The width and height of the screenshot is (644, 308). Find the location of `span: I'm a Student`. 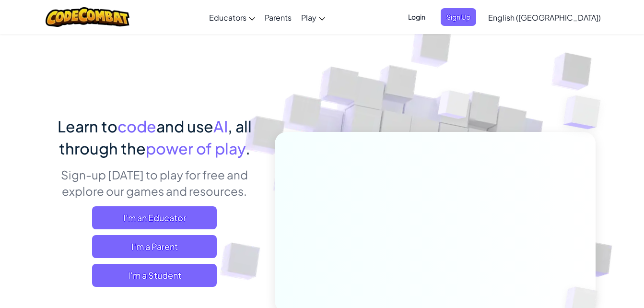

span: I'm a Student is located at coordinates (154, 275).